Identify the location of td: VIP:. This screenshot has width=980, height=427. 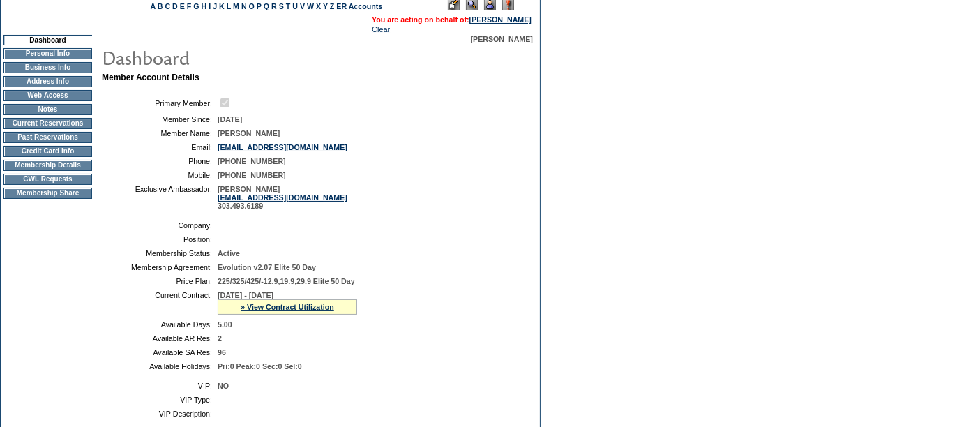
(160, 386).